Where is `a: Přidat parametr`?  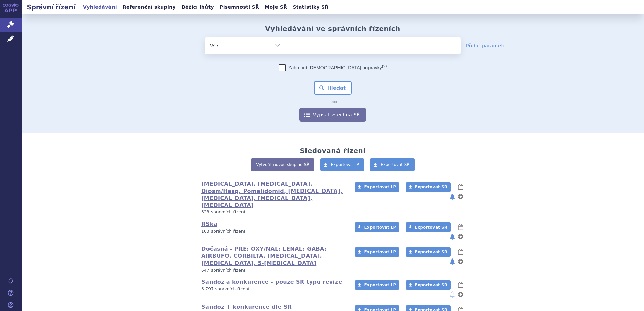
a: Přidat parametr is located at coordinates (485, 46).